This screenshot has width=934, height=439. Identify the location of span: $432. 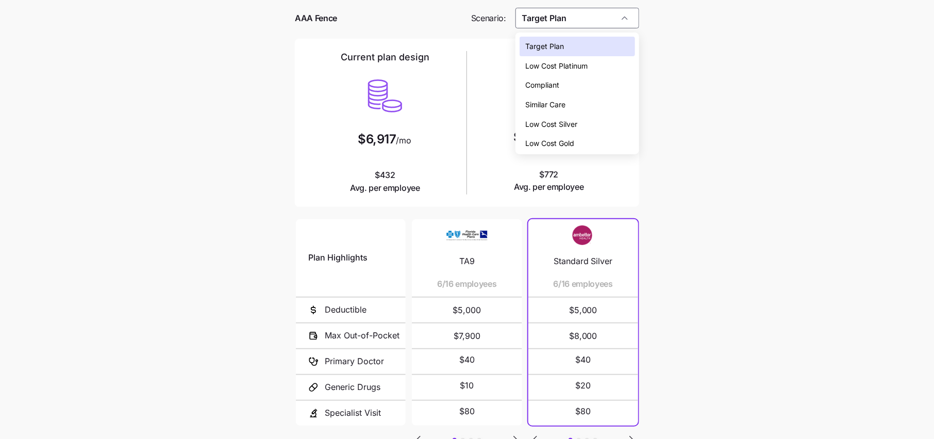
(385, 181).